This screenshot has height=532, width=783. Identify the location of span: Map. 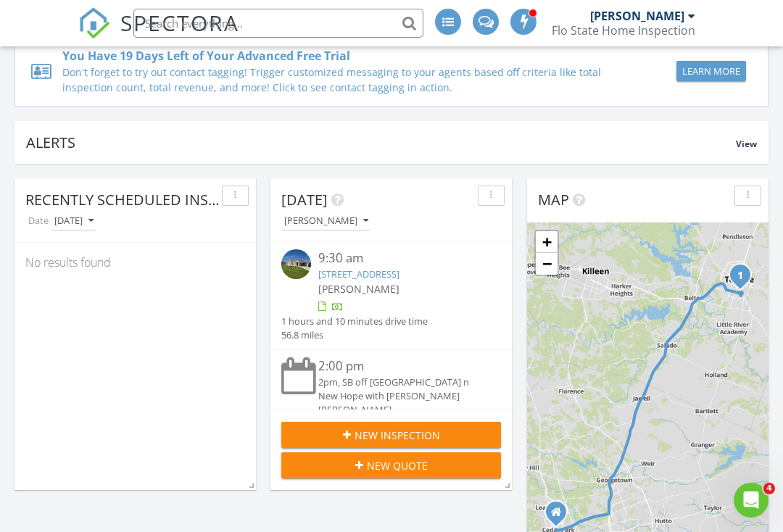
(553, 200).